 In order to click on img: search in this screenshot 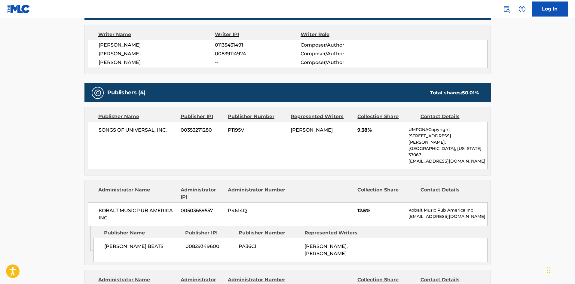, I will do `click(507, 9)`.